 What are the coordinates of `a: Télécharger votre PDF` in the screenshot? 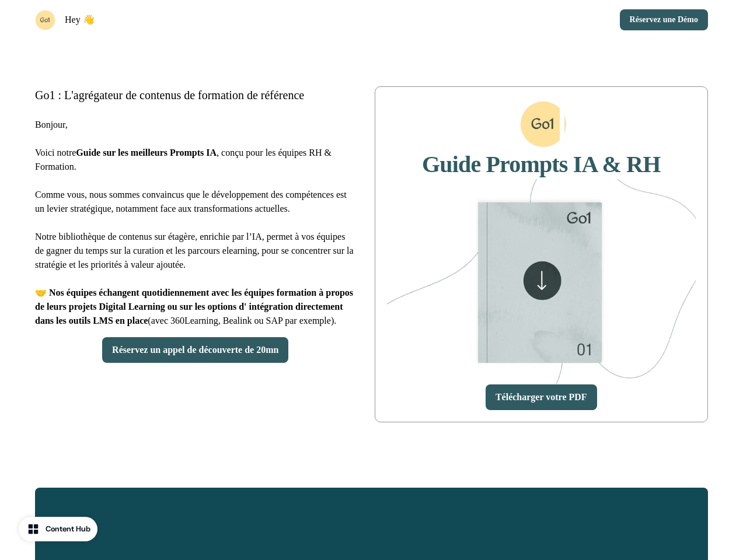 It's located at (541, 397).